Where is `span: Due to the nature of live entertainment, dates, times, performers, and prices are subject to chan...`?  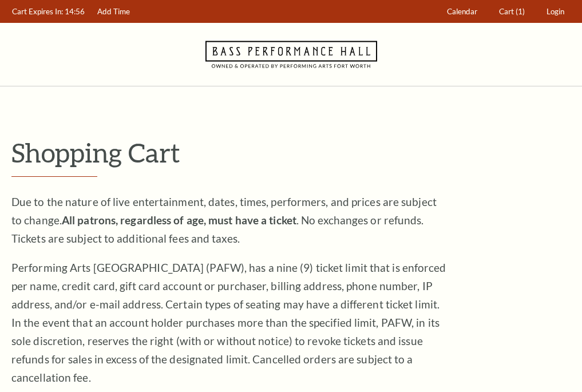 span: Due to the nature of live entertainment, dates, times, performers, and prices are subject to chan... is located at coordinates (224, 220).